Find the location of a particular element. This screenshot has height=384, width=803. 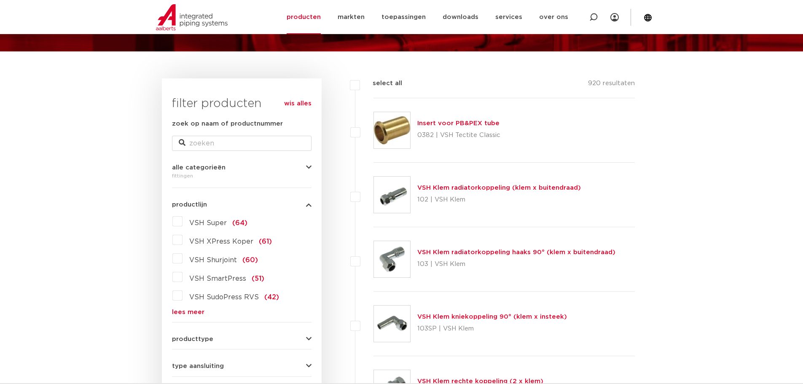

img: Thumbnail for VSH Klem radiatorkoppeling (klem x buitendraad) is located at coordinates (392, 195).